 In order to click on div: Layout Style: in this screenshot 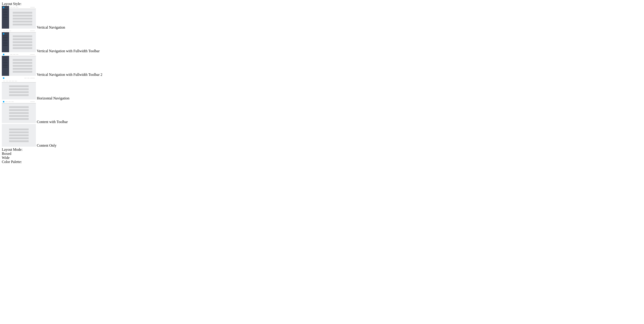, I will do `click(322, 4)`.